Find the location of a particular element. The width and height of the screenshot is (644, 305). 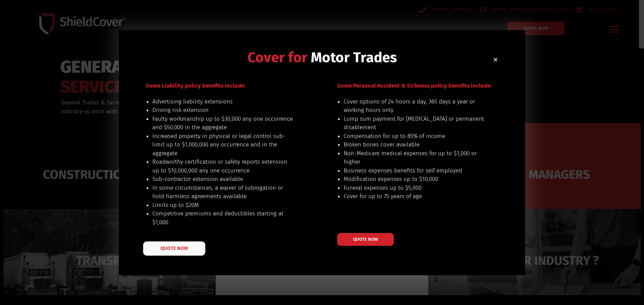

li: Advertising liability extensions is located at coordinates (223, 102).